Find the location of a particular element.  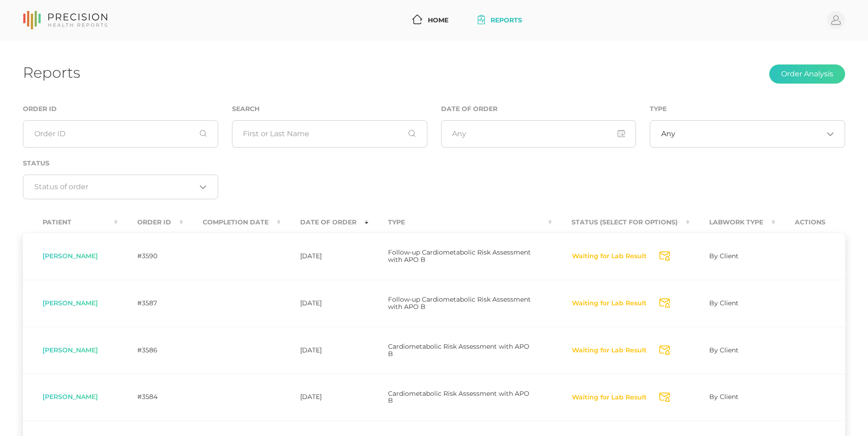

span: Any is located at coordinates (668, 134).